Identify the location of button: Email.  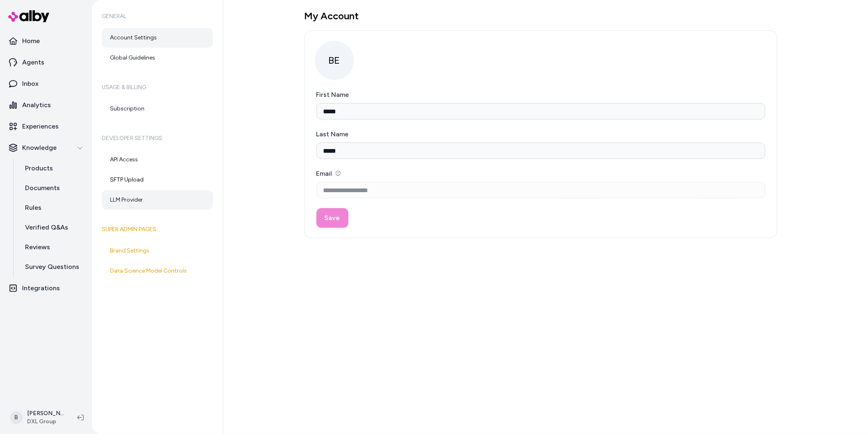
(338, 173).